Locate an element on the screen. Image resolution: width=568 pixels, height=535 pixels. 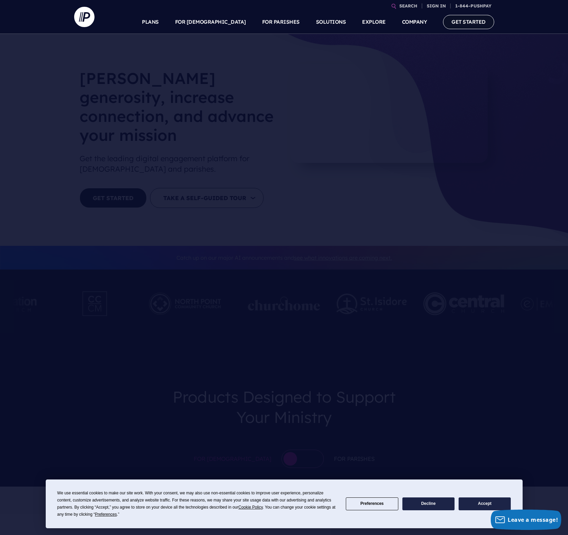
a: FOR PARISHES is located at coordinates (281, 22).